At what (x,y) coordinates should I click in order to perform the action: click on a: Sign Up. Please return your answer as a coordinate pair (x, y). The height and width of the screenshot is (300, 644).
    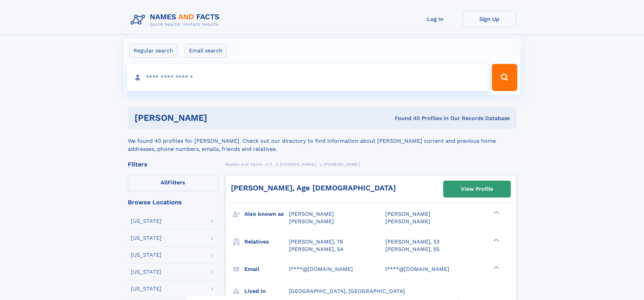
    Looking at the image, I should click on (489, 19).